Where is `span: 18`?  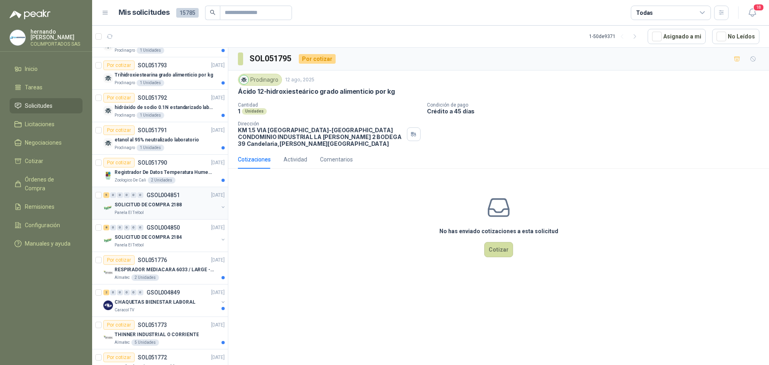 span: 18 is located at coordinates (758, 7).